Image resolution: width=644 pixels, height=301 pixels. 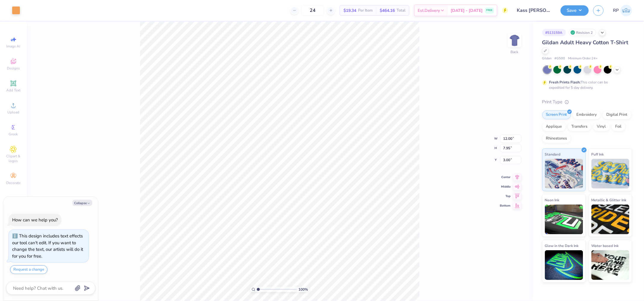 What do you see at coordinates (610, 264) in the screenshot?
I see `img: Water based Ink` at bounding box center [610, 264].